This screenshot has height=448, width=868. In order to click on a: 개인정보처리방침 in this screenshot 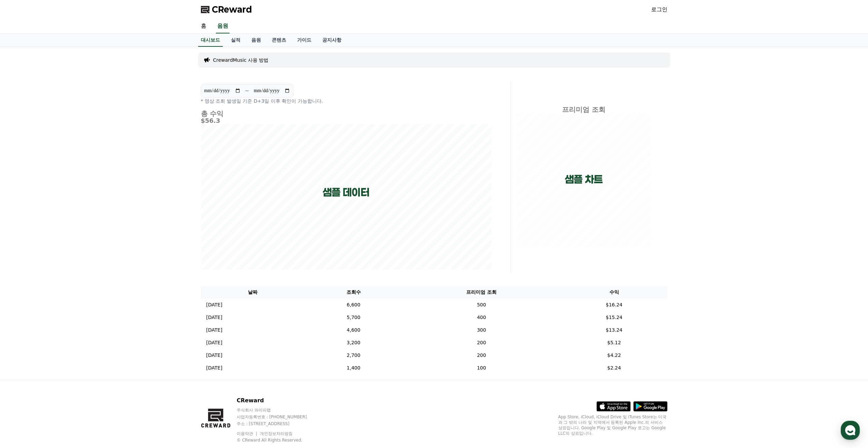, I will do `click(276, 434)`.